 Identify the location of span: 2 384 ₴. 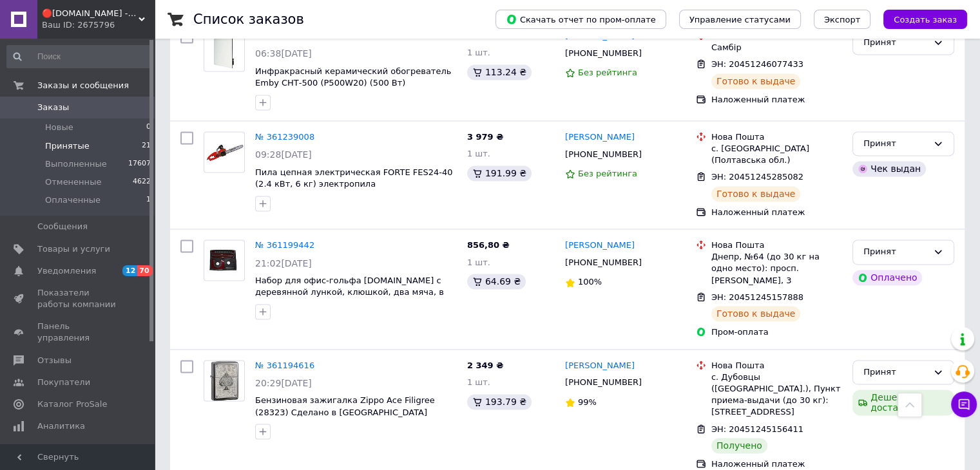
(486, 36).